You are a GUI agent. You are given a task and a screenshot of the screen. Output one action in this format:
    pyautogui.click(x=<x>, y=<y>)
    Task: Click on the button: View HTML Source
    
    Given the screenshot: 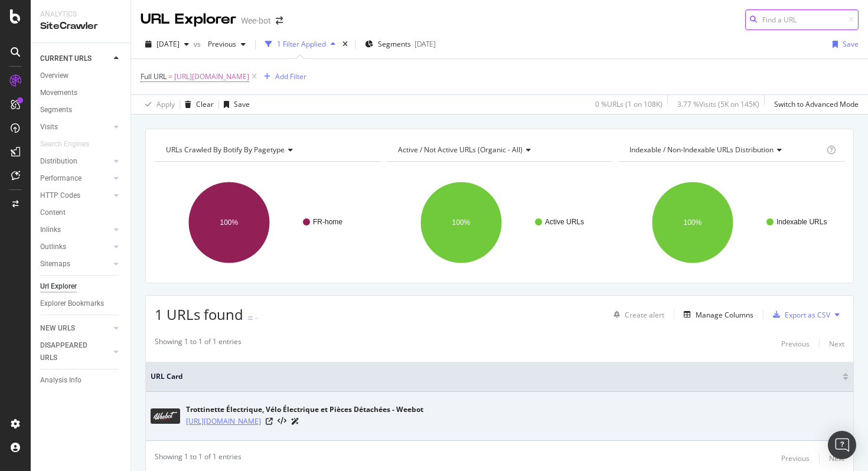 What is the action you would take?
    pyautogui.click(x=282, y=422)
    